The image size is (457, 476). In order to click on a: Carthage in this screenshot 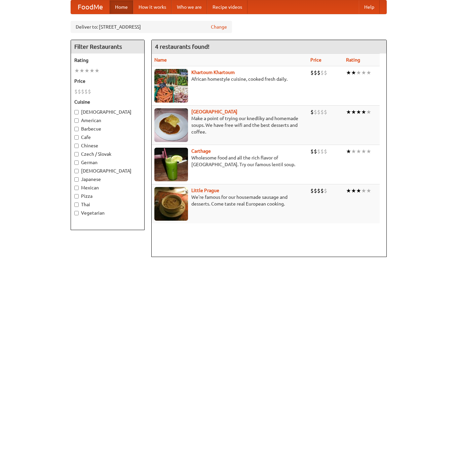, I will do `click(201, 151)`.